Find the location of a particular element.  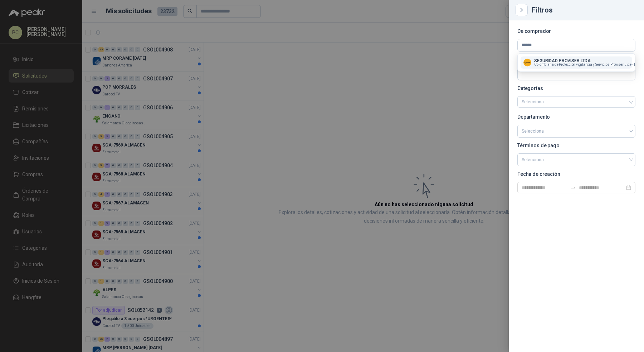

button: Close is located at coordinates (522, 10).